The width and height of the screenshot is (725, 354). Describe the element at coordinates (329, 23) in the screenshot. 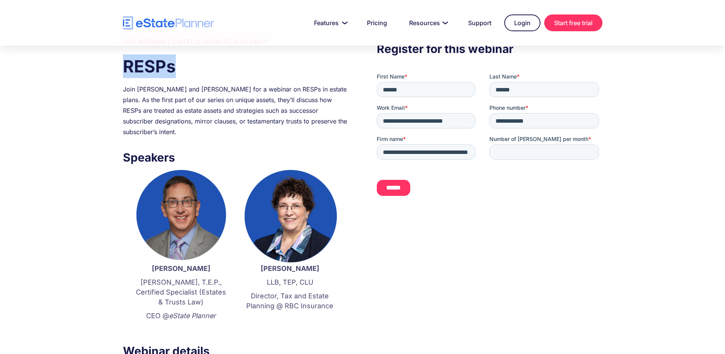

I see `a: Features` at that location.